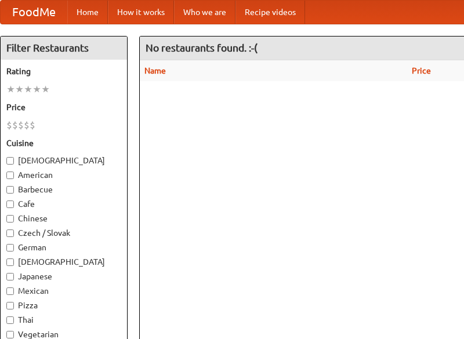 The image size is (464, 339). Describe the element at coordinates (64, 233) in the screenshot. I see `label: Czech / Slovak` at that location.